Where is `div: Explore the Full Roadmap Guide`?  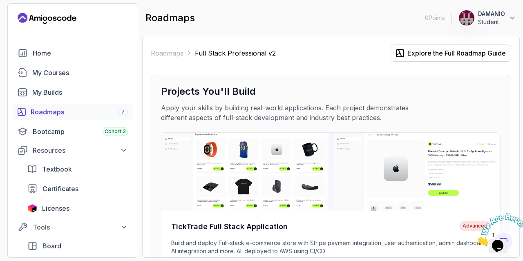
div: Explore the Full Roadmap Guide is located at coordinates (457, 53).